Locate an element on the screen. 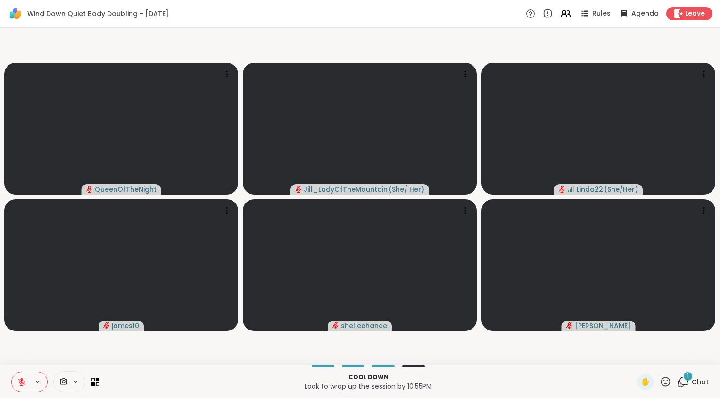 This screenshot has width=720, height=398. span: Chat is located at coordinates (701, 382).